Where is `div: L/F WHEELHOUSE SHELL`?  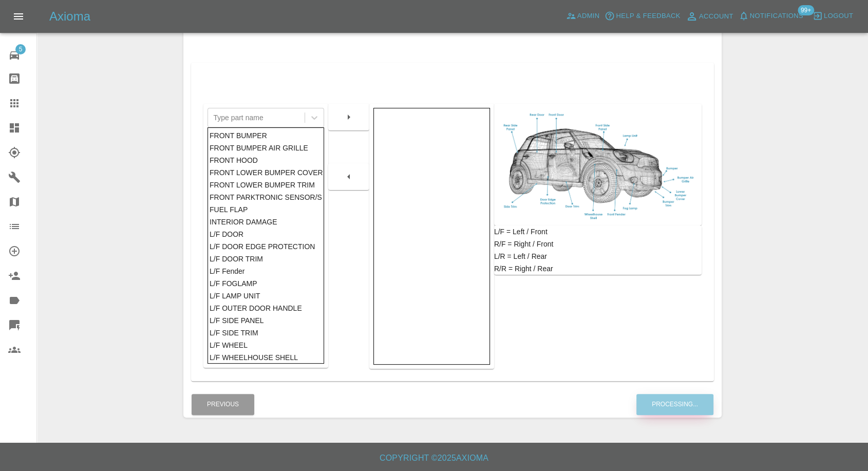 div: L/F WHEELHOUSE SHELL is located at coordinates (265, 357).